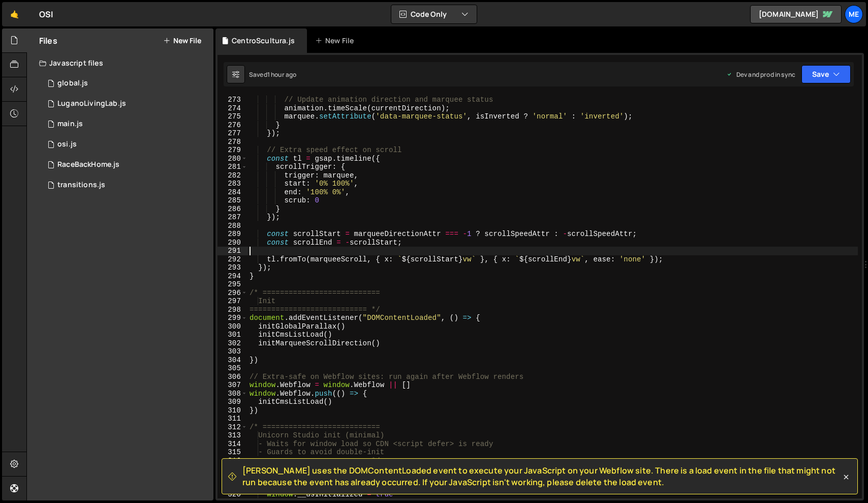 This screenshot has height=503, width=868. What do you see at coordinates (232, 377) in the screenshot?
I see `div: 306` at bounding box center [232, 377].